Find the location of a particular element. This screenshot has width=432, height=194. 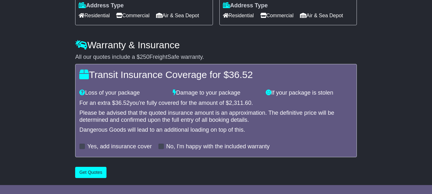

h4: Warranty & Insurance is located at coordinates (216, 45).